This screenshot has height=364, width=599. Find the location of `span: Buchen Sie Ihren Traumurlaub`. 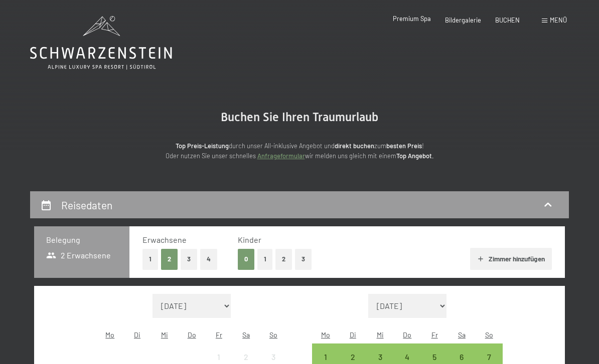

span: Buchen Sie Ihren Traumurlaub is located at coordinates (300, 117).